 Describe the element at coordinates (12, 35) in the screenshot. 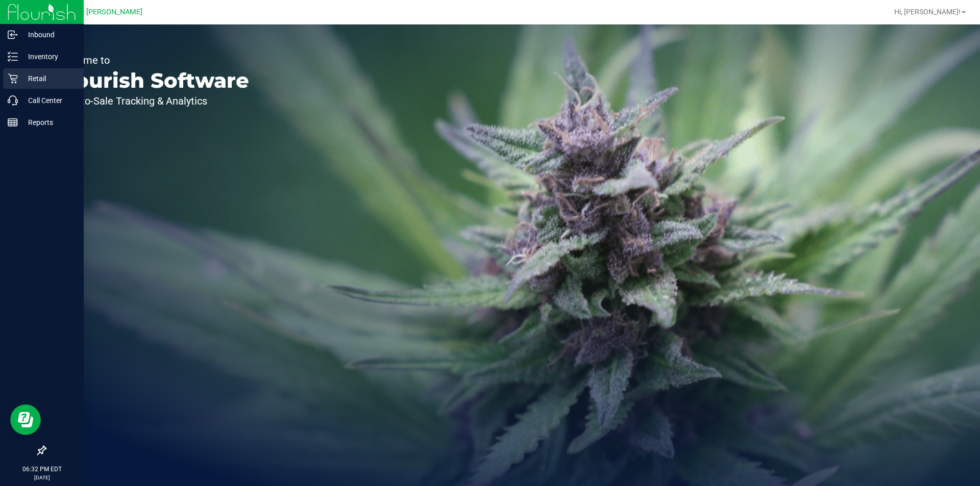

I see `inline-svg: Inbound` at that location.